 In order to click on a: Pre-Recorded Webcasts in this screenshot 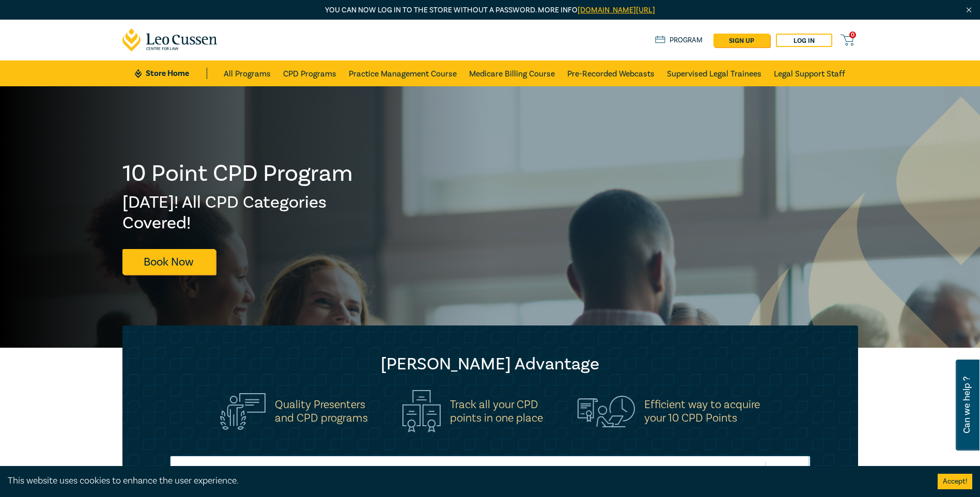, I will do `click(611, 73)`.